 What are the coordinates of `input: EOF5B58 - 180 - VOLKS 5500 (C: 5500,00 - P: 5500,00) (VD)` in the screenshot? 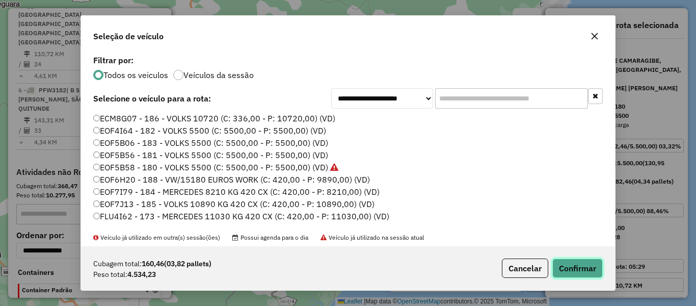 It's located at (96, 167).